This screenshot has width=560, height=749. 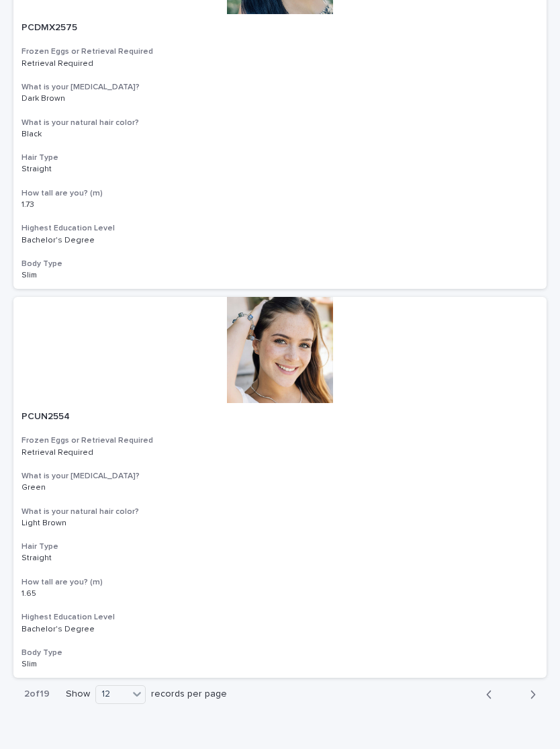 What do you see at coordinates (280, 205) in the screenshot?
I see `p: 1.73` at bounding box center [280, 205].